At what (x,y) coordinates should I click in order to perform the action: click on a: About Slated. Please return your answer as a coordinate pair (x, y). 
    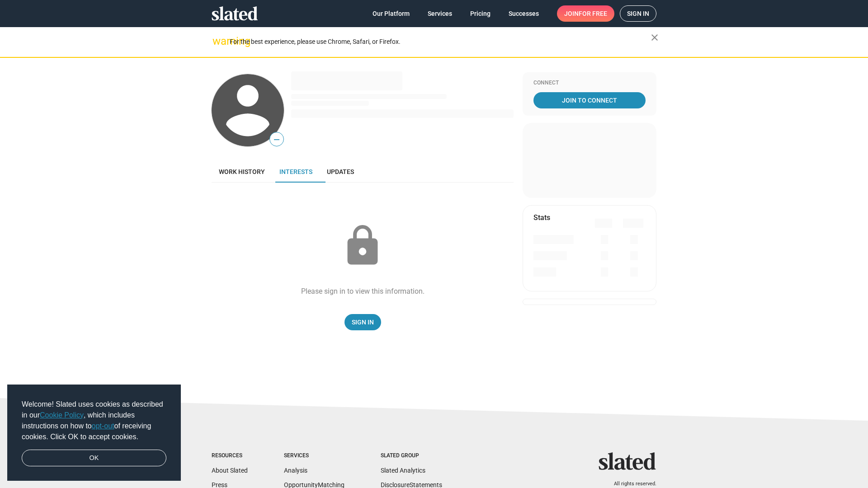
    Looking at the image, I should click on (229, 470).